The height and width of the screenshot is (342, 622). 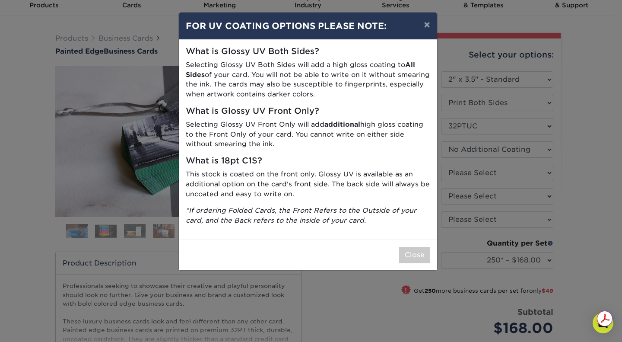 I want to click on button: Close, so click(x=415, y=255).